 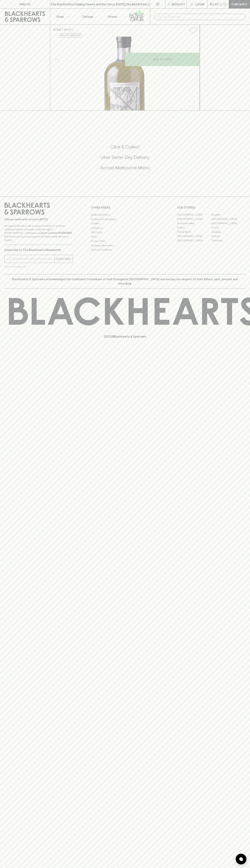 What do you see at coordinates (68, 30) in the screenshot?
I see `a: SHOP` at bounding box center [68, 30].